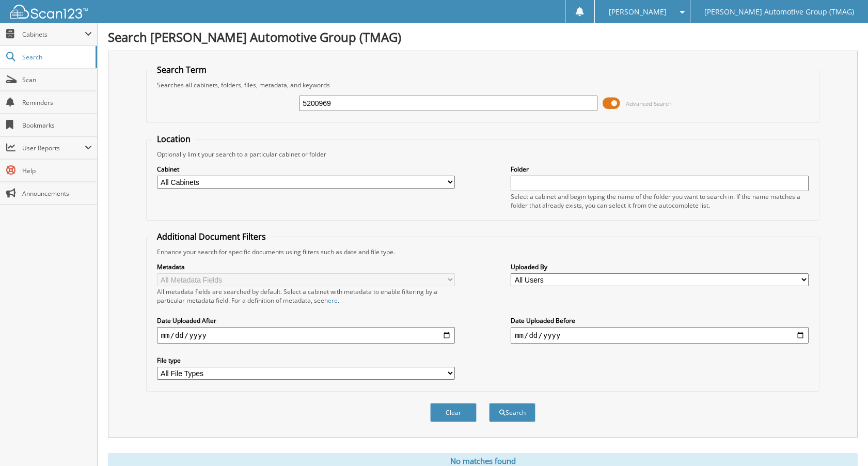  I want to click on button: Search, so click(512, 412).